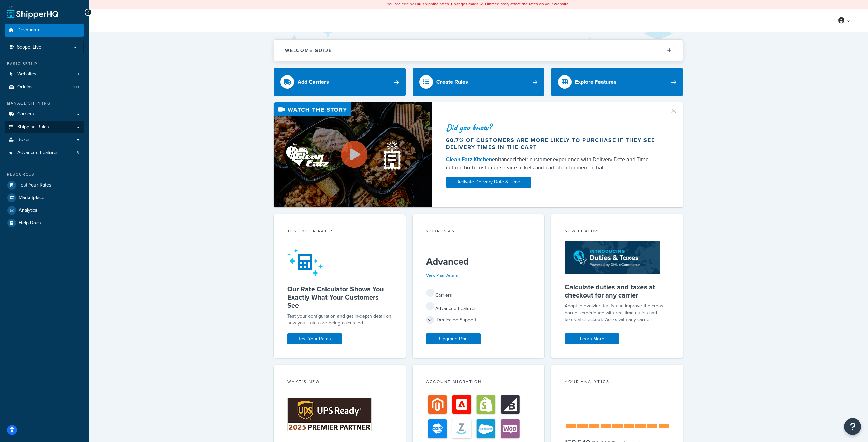  What do you see at coordinates (28, 210) in the screenshot?
I see `span: Analytics` at bounding box center [28, 210].